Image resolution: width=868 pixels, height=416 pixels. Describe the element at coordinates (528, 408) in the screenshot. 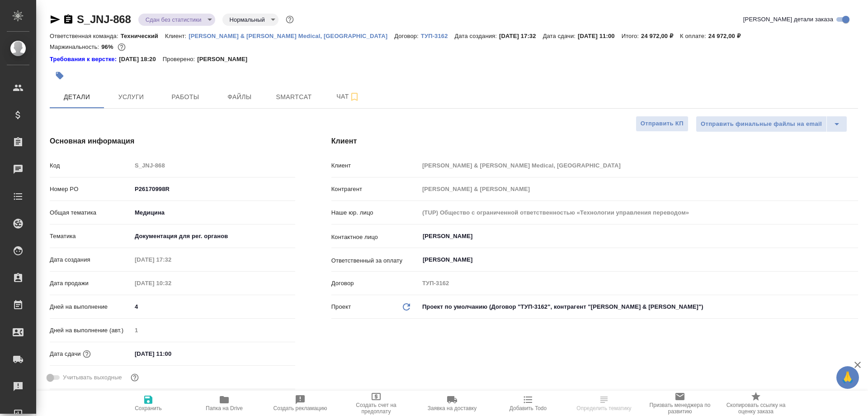

I see `span: Добавить Todo` at that location.